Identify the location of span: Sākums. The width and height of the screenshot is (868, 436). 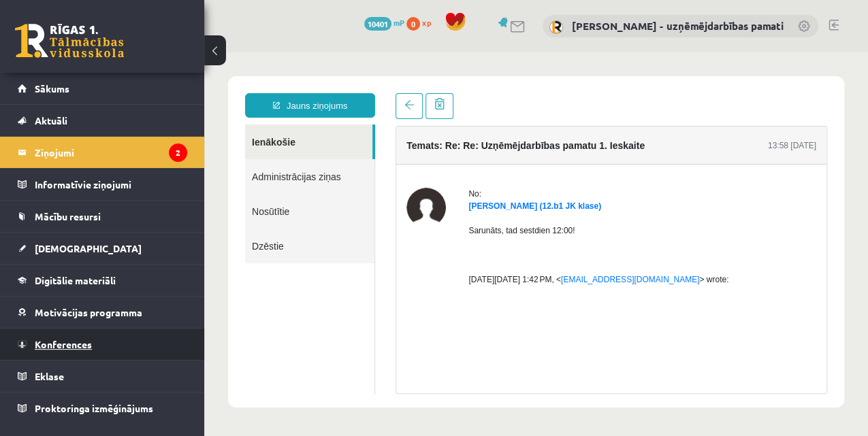
(52, 89).